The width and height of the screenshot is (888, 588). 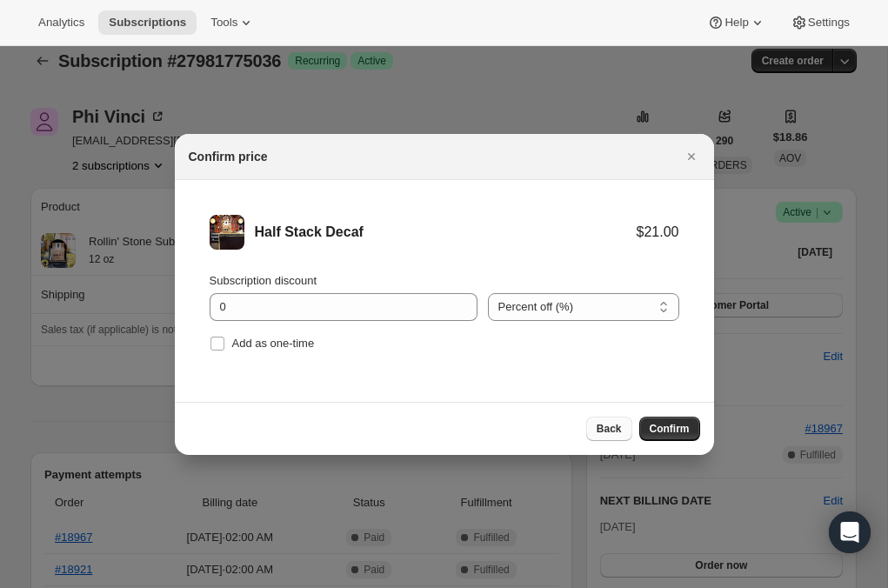 I want to click on div: Half Stack Decaf, so click(x=445, y=232).